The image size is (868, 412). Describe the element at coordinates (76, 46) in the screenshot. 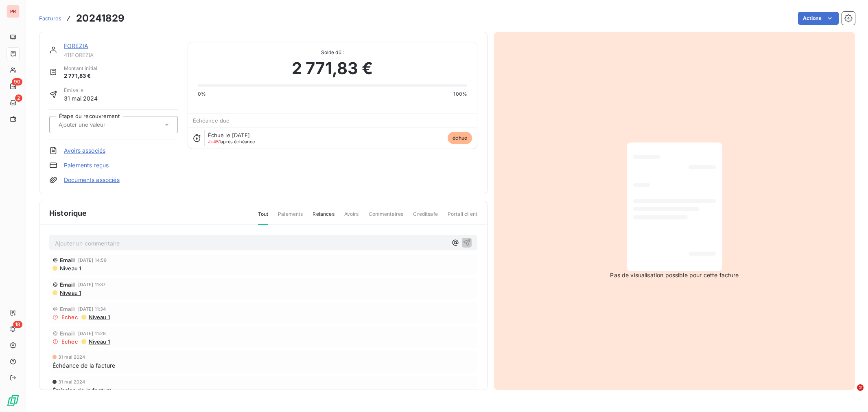

I see `a: FOREZIA` at that location.